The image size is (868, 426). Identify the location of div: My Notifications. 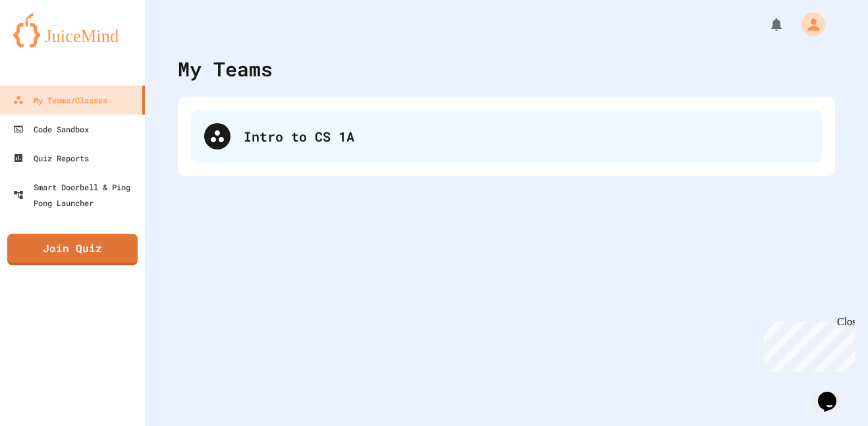
(766, 24).